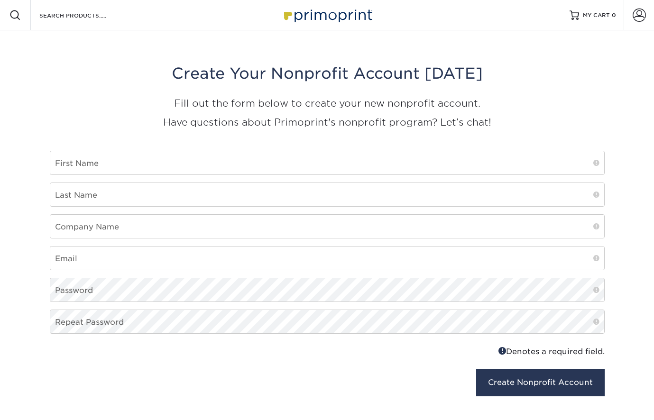 Image resolution: width=654 pixels, height=420 pixels. Describe the element at coordinates (327, 113) in the screenshot. I see `p: Fill out the form below to create your new nonprofit account. Have questions about Primoprint's n...` at that location.